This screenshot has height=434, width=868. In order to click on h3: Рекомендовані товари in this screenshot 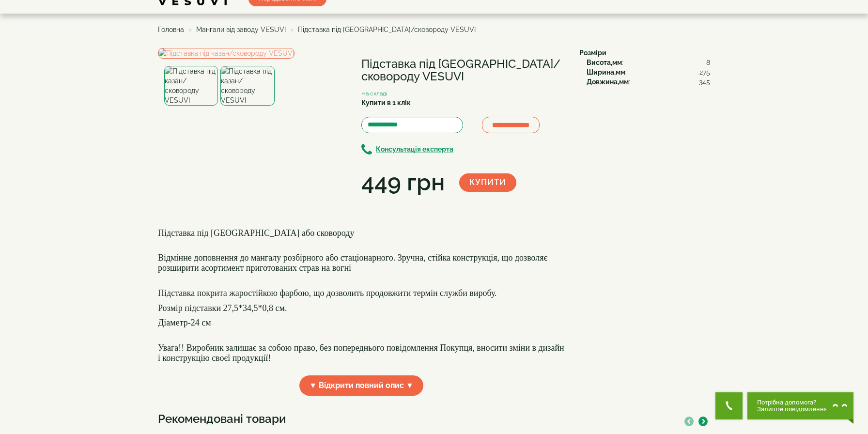, I will do `click(434, 419)`.